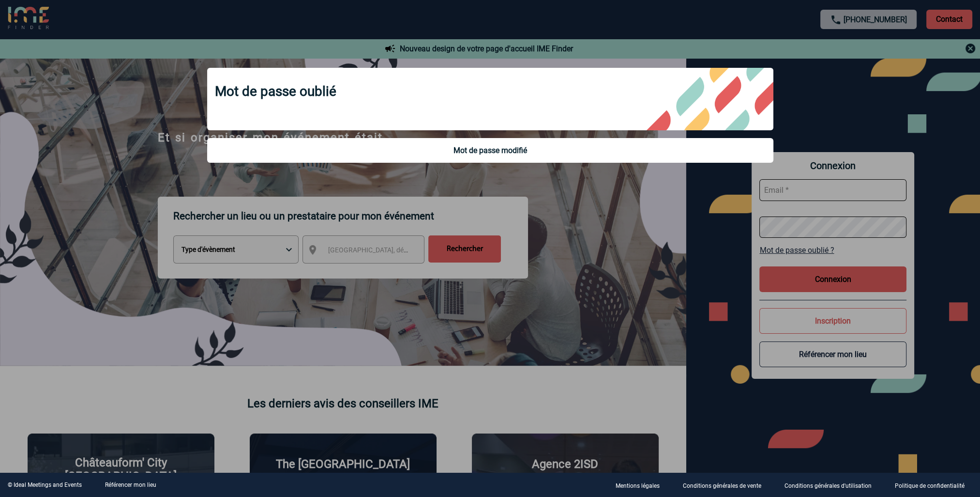  Describe the element at coordinates (637, 486) in the screenshot. I see `p: Mentions légales` at that location.